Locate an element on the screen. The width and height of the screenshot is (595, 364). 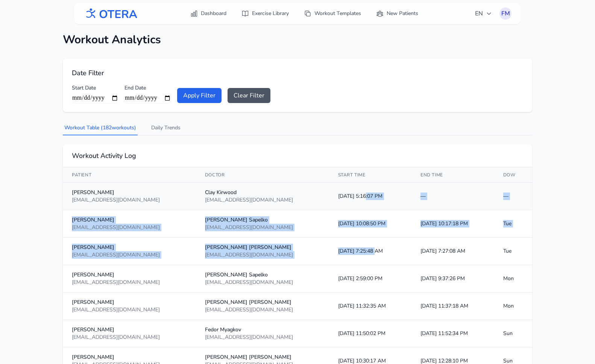
img: OTERA logo is located at coordinates (111, 14).